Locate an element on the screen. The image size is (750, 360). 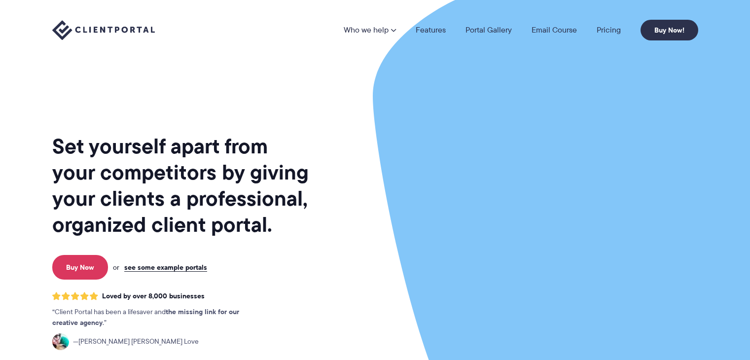
a: see some example portals is located at coordinates (166, 267).